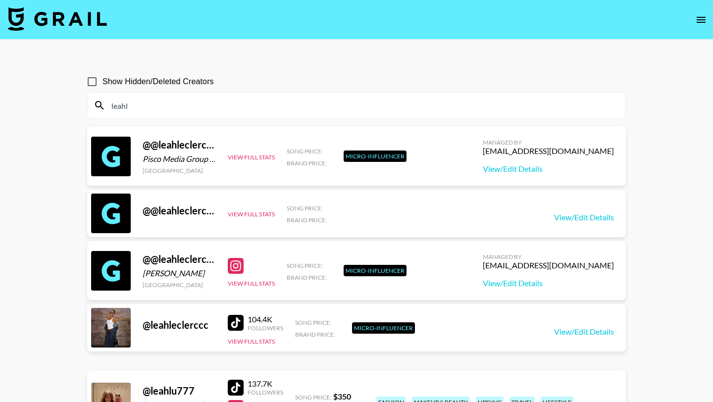 This screenshot has width=713, height=402. I want to click on input: Search by User Name, so click(362, 105).